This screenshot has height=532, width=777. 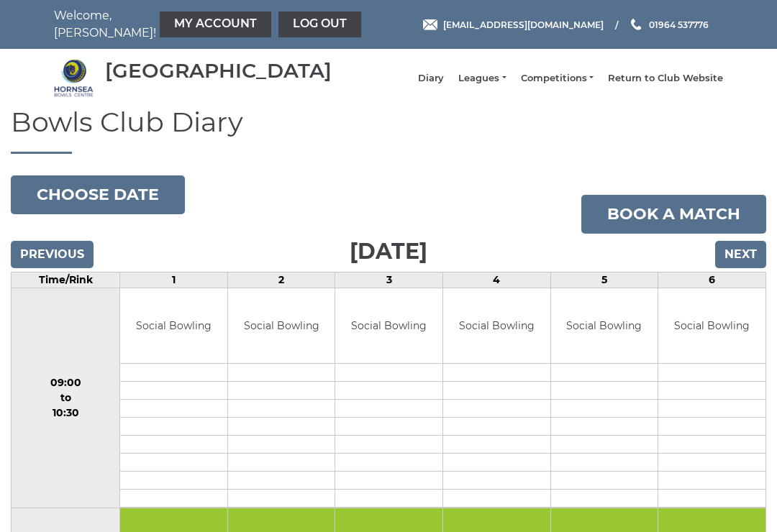 I want to click on a: Competitions, so click(x=556, y=78).